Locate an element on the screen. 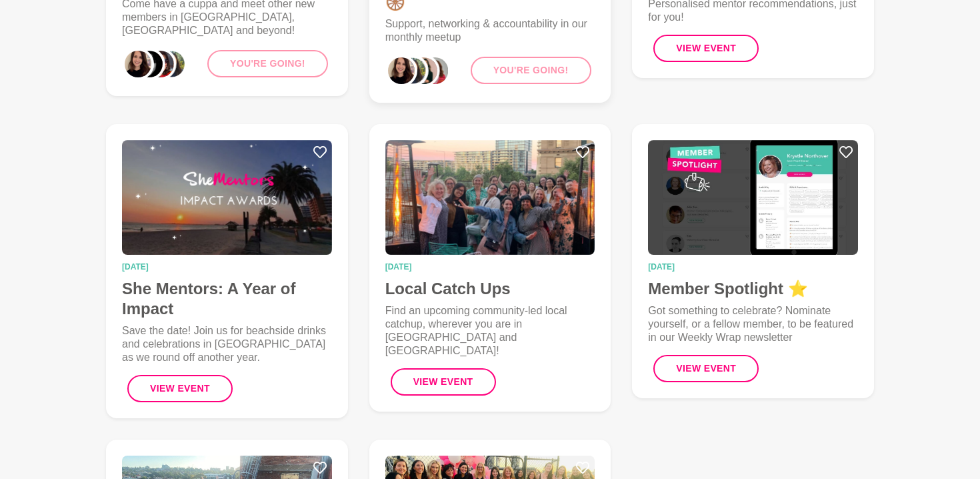 The image size is (980, 479). div: 1_Annie Reyes is located at coordinates (412, 71).